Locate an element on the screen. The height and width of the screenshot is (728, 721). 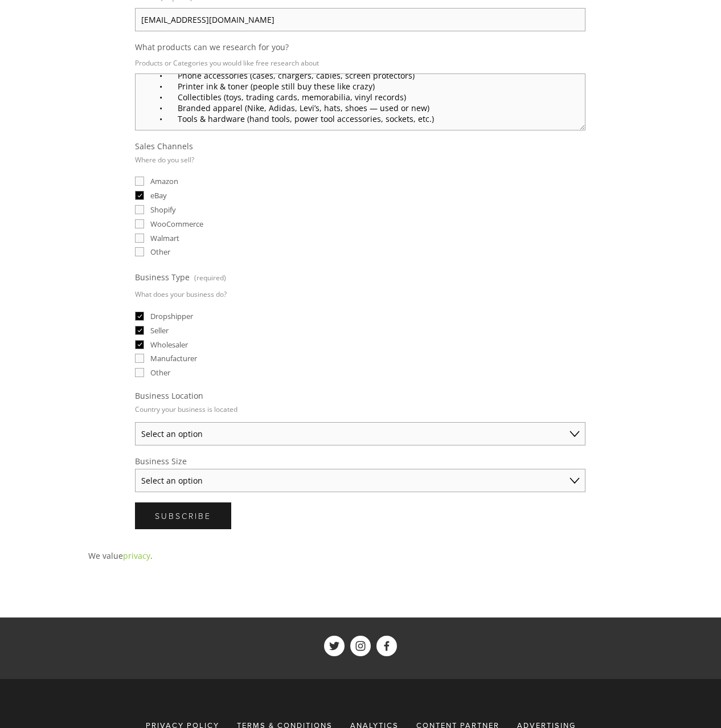
p: Products or Categories you would like free research about is located at coordinates (360, 63).